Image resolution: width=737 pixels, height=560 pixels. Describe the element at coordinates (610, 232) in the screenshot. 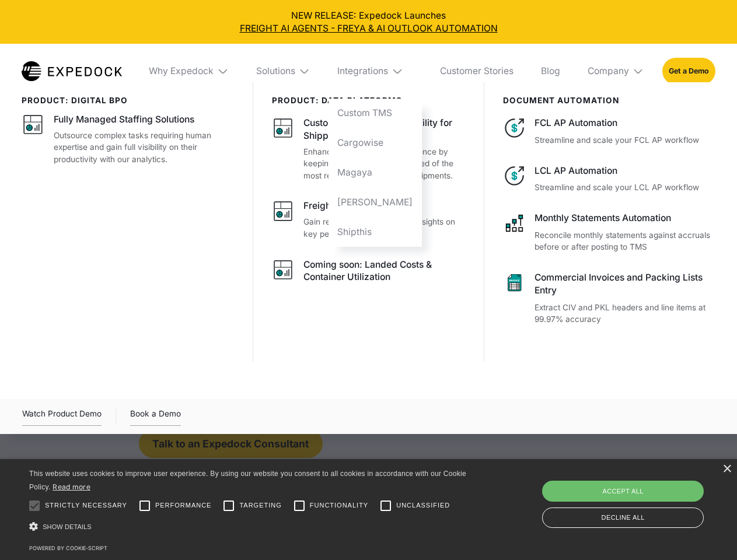

I see `a: Monthly Statements AutomationReconcile monthly statements against accruals before or after postin...` at that location.